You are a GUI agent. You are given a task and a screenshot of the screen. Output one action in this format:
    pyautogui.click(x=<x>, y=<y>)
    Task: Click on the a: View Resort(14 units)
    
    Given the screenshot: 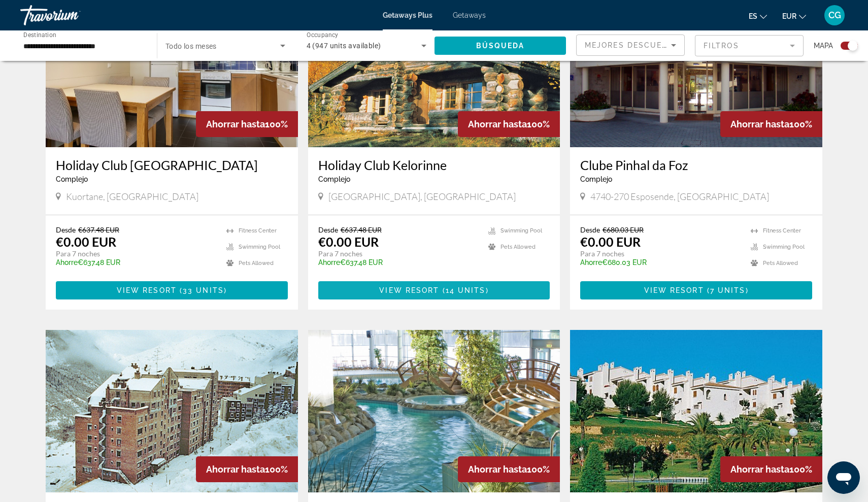 What is the action you would take?
    pyautogui.click(x=434, y=290)
    